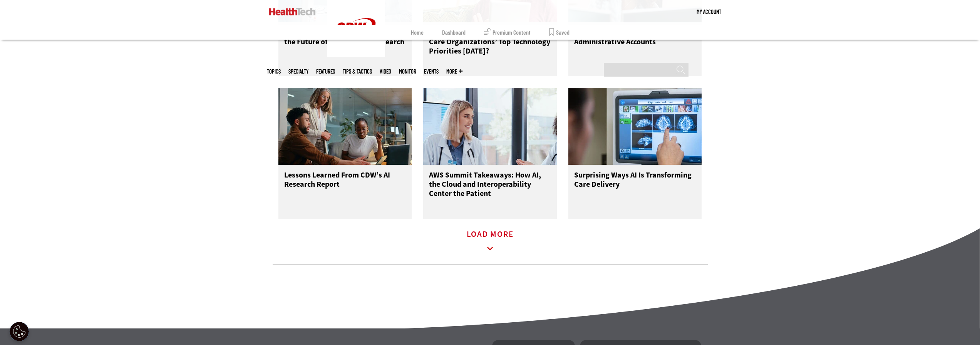  I want to click on a: Load More, so click(490, 242).